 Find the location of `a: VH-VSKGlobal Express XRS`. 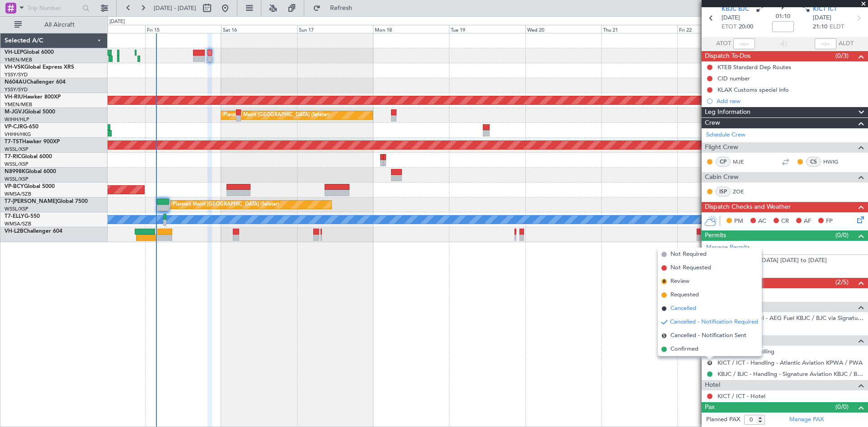

a: VH-VSKGlobal Express XRS is located at coordinates (39, 67).